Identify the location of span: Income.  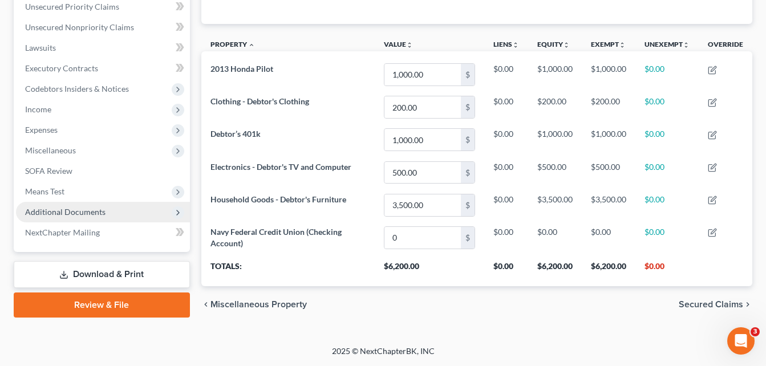
(38, 109).